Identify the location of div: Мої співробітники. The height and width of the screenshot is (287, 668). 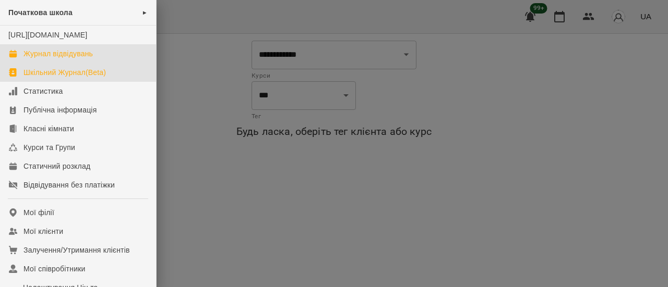
(54, 269).